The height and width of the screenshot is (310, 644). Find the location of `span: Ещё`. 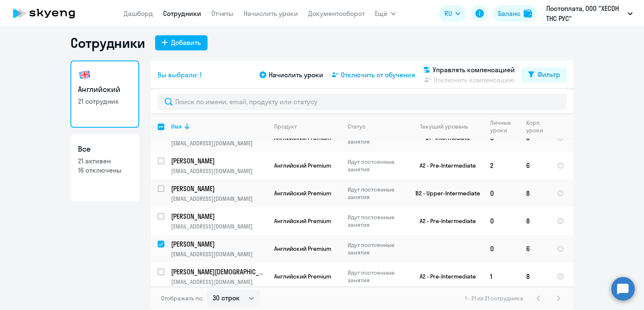

span: Ещё is located at coordinates (381, 14).